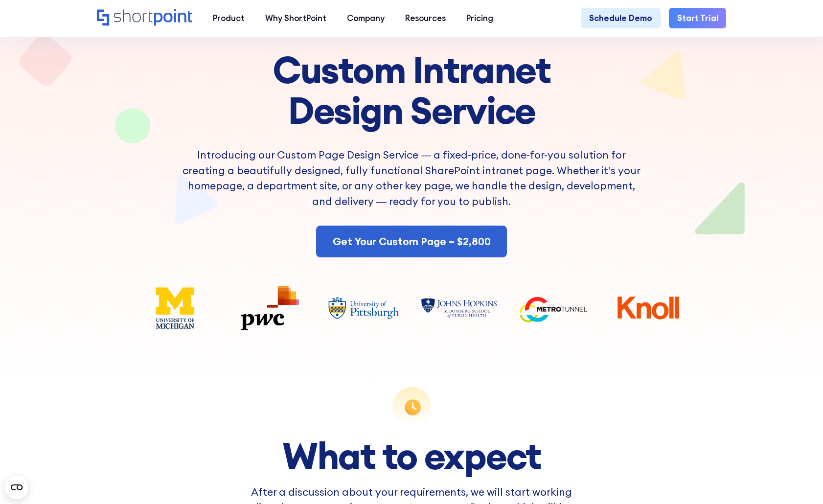 Image resolution: width=823 pixels, height=504 pixels. What do you see at coordinates (697, 18) in the screenshot?
I see `a: Start Trial` at bounding box center [697, 18].